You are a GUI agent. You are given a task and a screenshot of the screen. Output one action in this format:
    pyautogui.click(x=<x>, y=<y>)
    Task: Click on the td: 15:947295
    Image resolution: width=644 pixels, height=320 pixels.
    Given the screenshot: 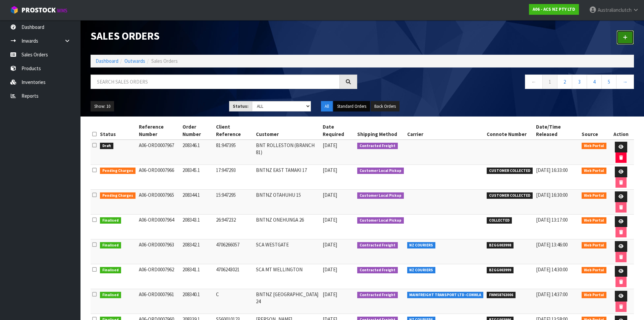 What is the action you would take?
    pyautogui.click(x=234, y=202)
    